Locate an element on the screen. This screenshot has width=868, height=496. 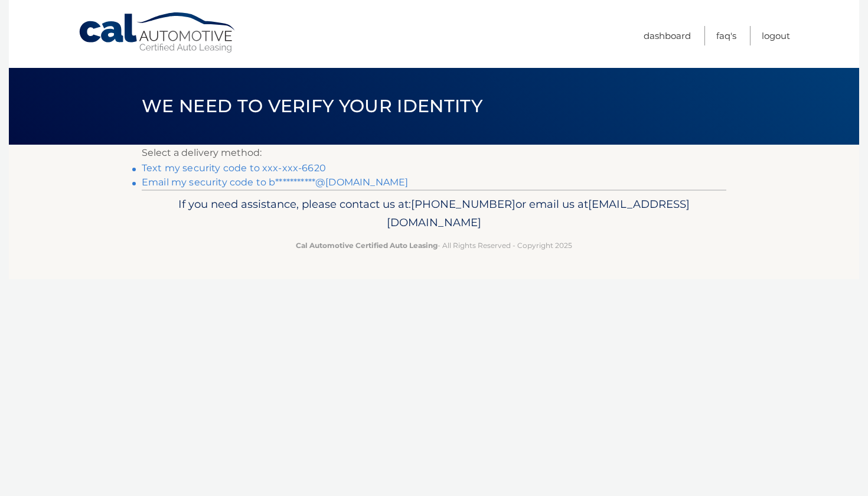
p: If you need assistance, please contact us at: or email us at is located at coordinates (434, 214).